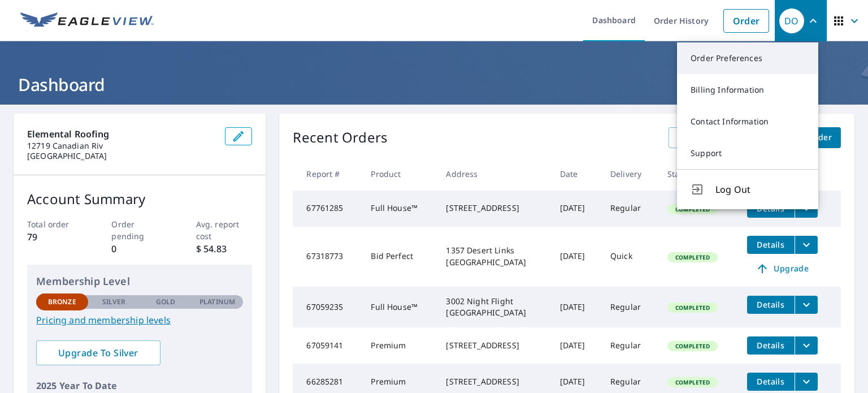  Describe the element at coordinates (98, 353) in the screenshot. I see `span: Upgrade To Silver` at that location.